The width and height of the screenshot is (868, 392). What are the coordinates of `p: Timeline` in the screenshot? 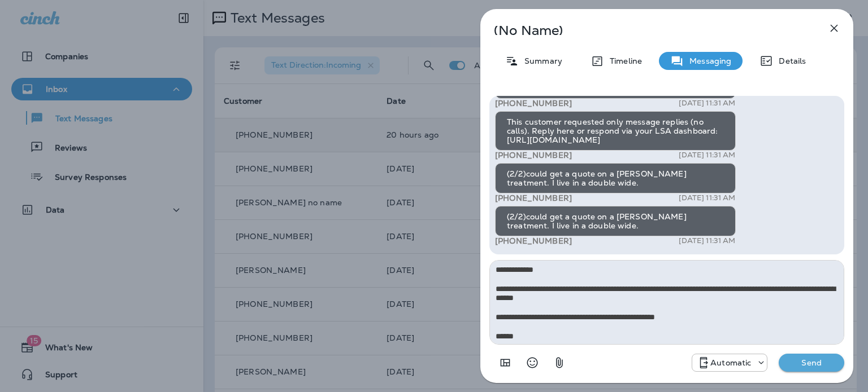 It's located at (622, 61).